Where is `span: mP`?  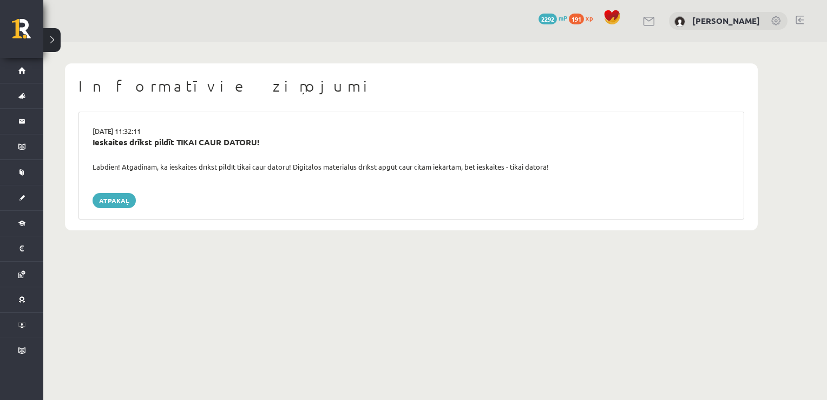 span: mP is located at coordinates (563, 18).